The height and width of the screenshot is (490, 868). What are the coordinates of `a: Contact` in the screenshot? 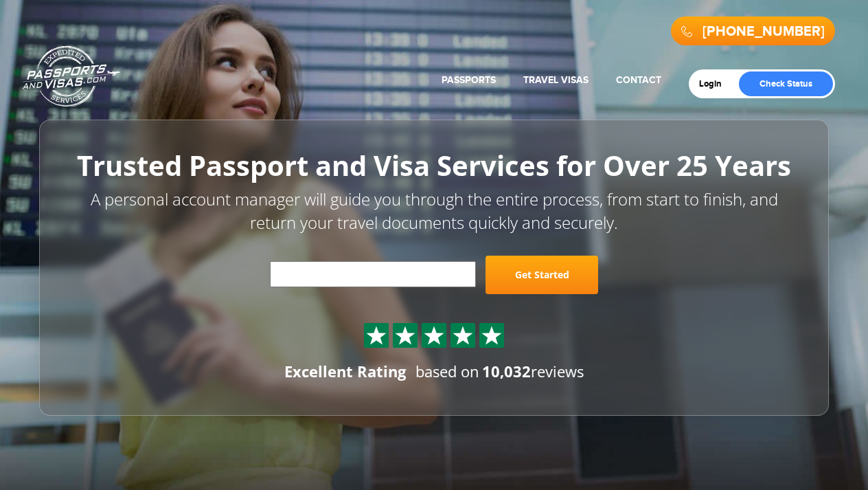 It's located at (639, 79).